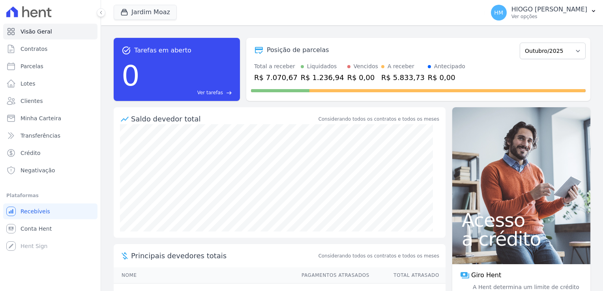  What do you see at coordinates (145, 12) in the screenshot?
I see `button: Jardim Moaz` at bounding box center [145, 12].